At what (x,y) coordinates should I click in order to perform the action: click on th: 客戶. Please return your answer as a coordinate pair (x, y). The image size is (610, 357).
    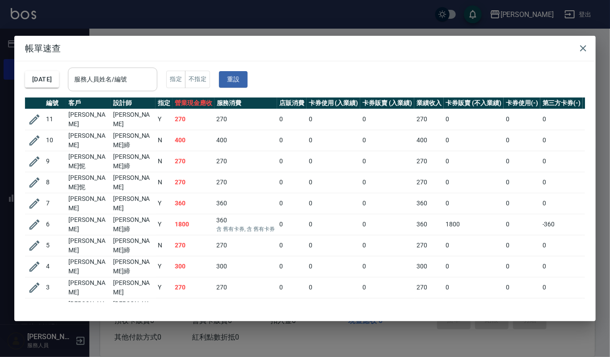
    Looking at the image, I should click on (88, 103).